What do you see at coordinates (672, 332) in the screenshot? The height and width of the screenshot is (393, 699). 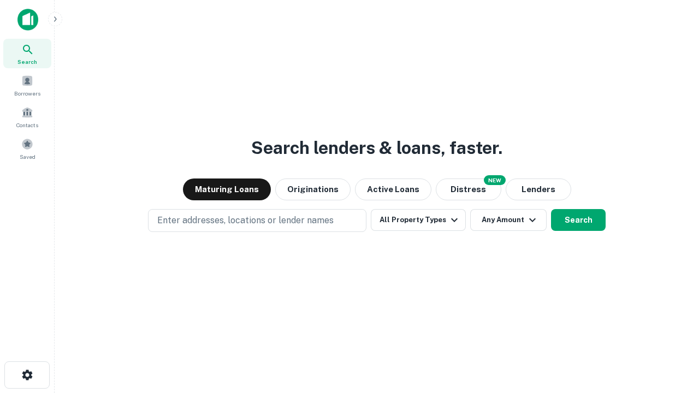 I see `div: Chat Widget` at bounding box center [672, 332].